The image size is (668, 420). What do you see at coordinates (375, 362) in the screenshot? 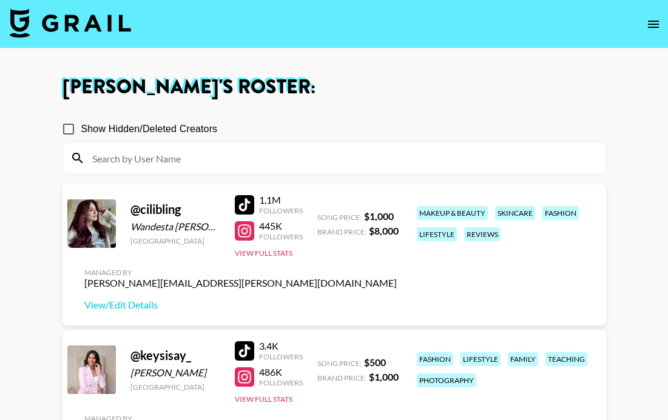
I see `strong: $ 500` at bounding box center [375, 362].